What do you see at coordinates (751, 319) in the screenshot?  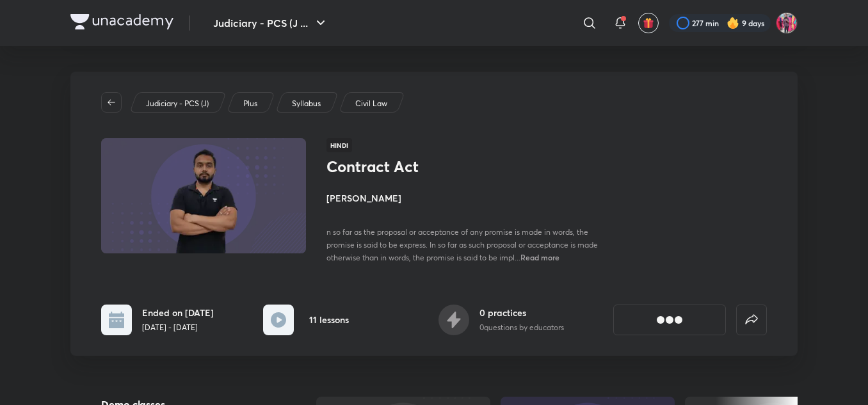 I see `button: false` at bounding box center [751, 319].